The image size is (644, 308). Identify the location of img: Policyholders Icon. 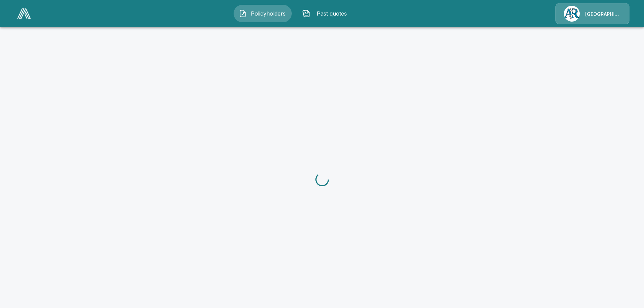
(243, 14).